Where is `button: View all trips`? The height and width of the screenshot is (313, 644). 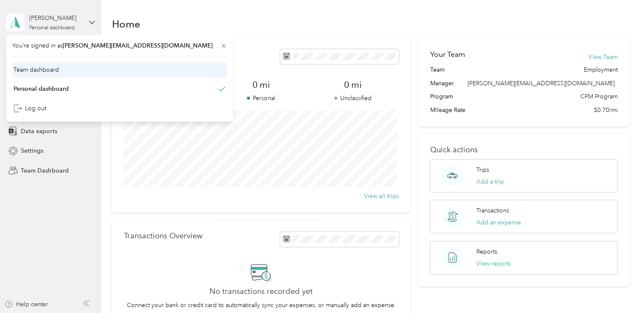
button: View all trips is located at coordinates (381, 196).